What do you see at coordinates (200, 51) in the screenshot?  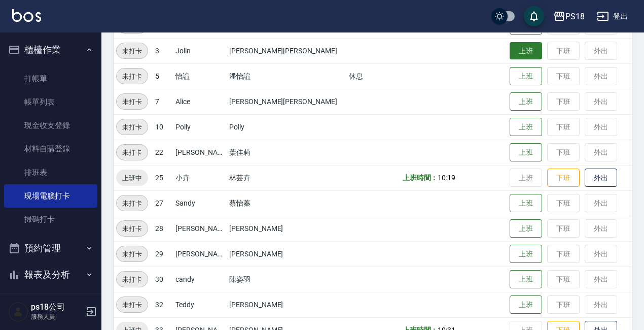 I see `td: Jolin` at bounding box center [200, 51].